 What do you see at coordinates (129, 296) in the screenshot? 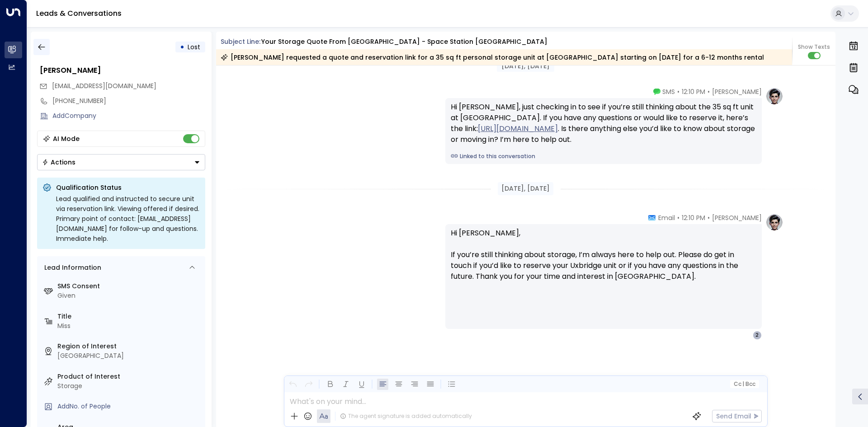
I see `div: Given` at bounding box center [129, 296].